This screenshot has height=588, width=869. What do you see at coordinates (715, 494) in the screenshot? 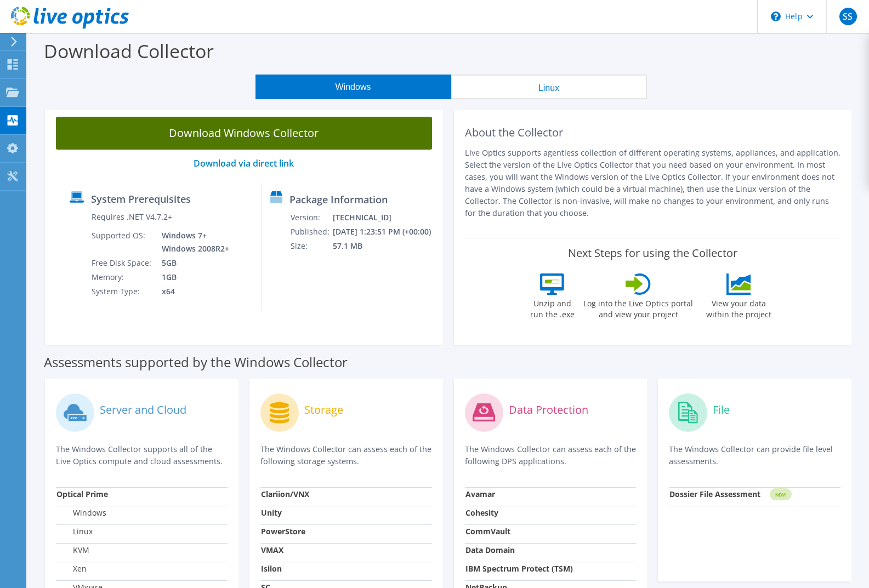
I see `strong: Dossier File Assessment` at bounding box center [715, 494].